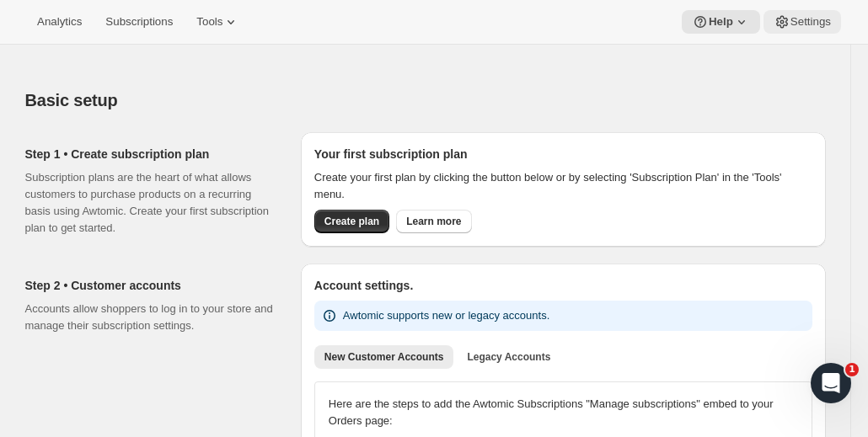 This screenshot has width=868, height=437. I want to click on button: Legacy Accounts, so click(508, 357).